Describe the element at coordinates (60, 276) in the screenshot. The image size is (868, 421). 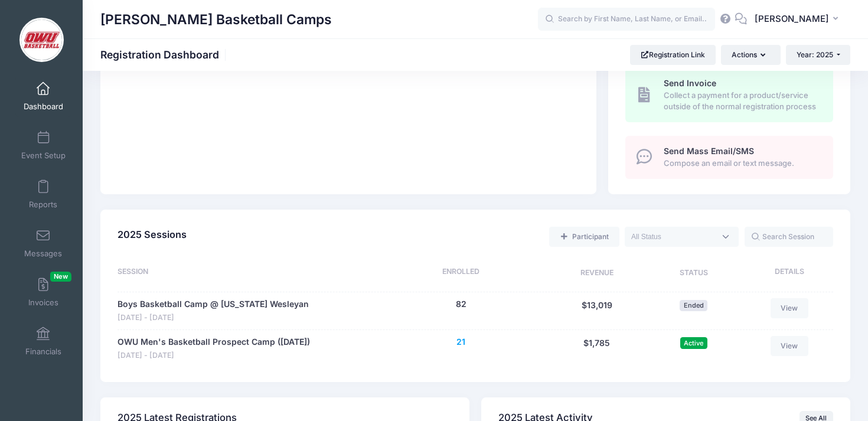
I see `span: New` at that location.